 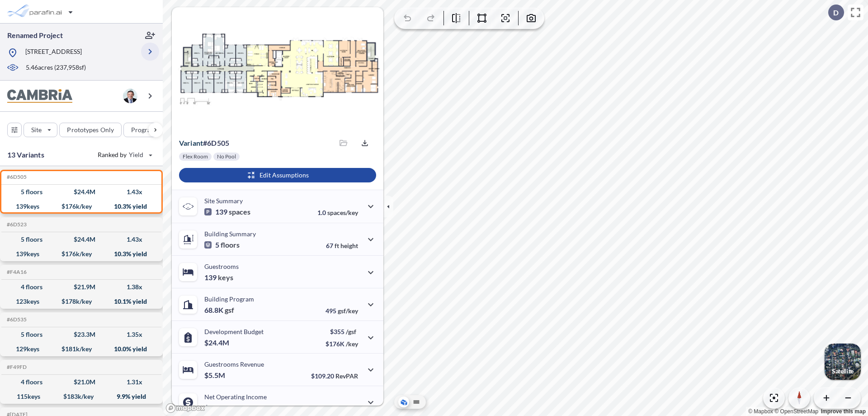 What do you see at coordinates (347, 376) in the screenshot?
I see `span: RevPAR` at bounding box center [347, 376].